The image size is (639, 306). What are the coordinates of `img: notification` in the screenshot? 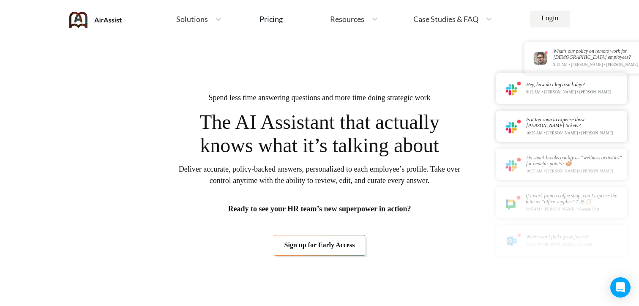 It's located at (541, 58).